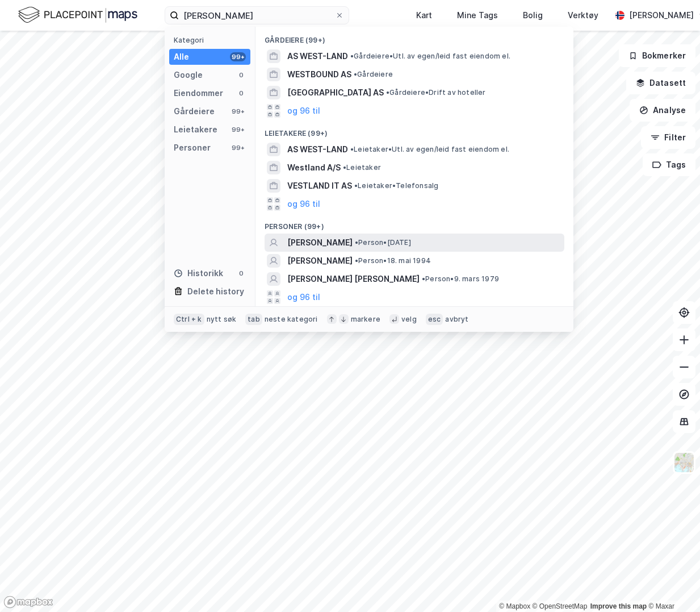  Describe the element at coordinates (393, 261) in the screenshot. I see `span: Person • 18. mai 1994` at that location.